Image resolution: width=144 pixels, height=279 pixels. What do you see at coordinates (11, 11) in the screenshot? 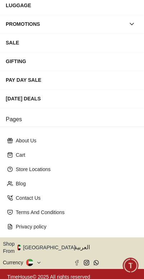
I see `em: Back` at bounding box center [11, 11].